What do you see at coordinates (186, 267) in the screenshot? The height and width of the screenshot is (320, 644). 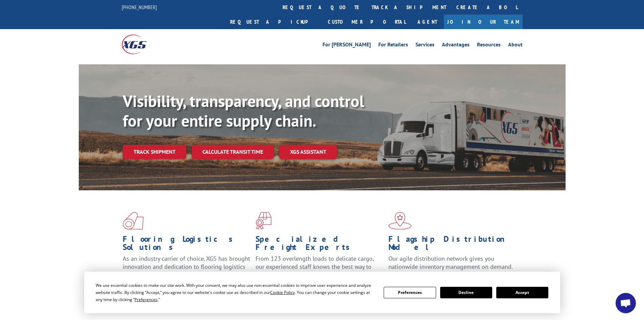 I see `span: As an industry carrier of choice, XGS has brought innovation and dedication to flooring logistics...` at bounding box center [186, 267].